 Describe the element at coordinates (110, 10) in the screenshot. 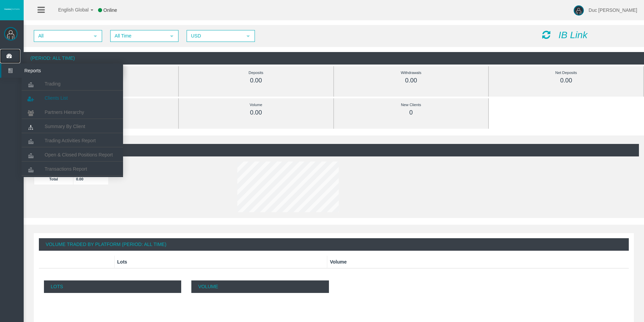

I see `span: Online` at that location.